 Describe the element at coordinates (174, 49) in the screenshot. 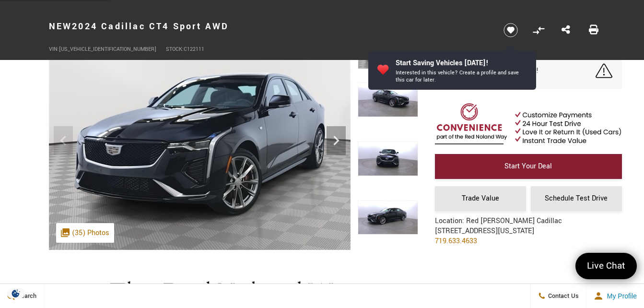

I see `span: Stock:` at that location.